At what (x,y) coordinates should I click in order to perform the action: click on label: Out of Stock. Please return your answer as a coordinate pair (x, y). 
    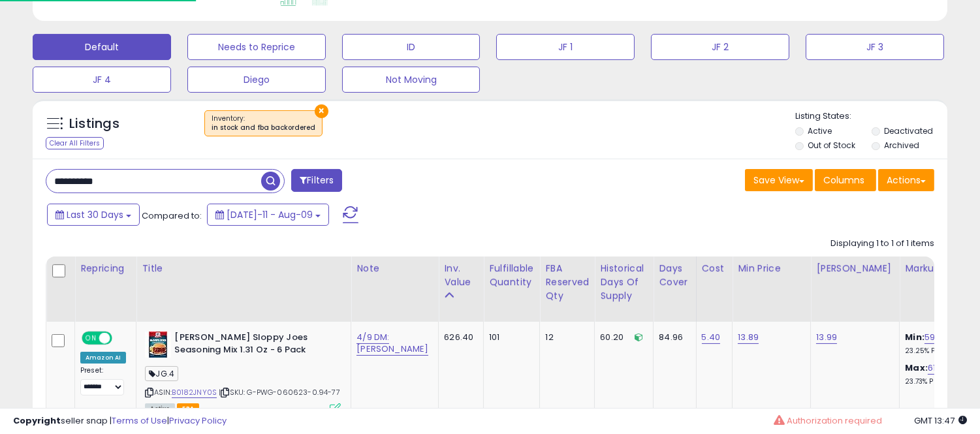
    Looking at the image, I should click on (831, 145).